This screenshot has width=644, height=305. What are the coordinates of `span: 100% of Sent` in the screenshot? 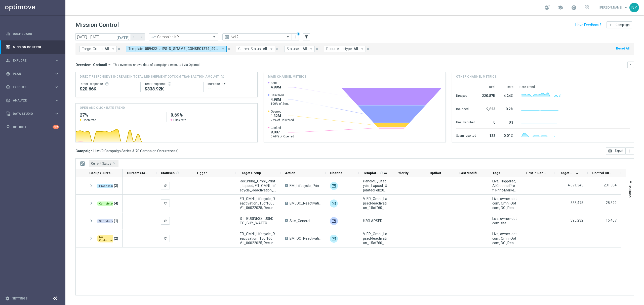 It's located at (280, 104).